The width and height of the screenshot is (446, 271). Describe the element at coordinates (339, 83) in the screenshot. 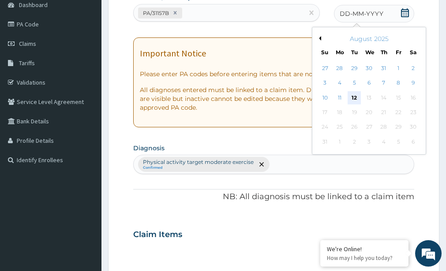

I see `div: Choose Monday, August 4th, 2025` at that location.